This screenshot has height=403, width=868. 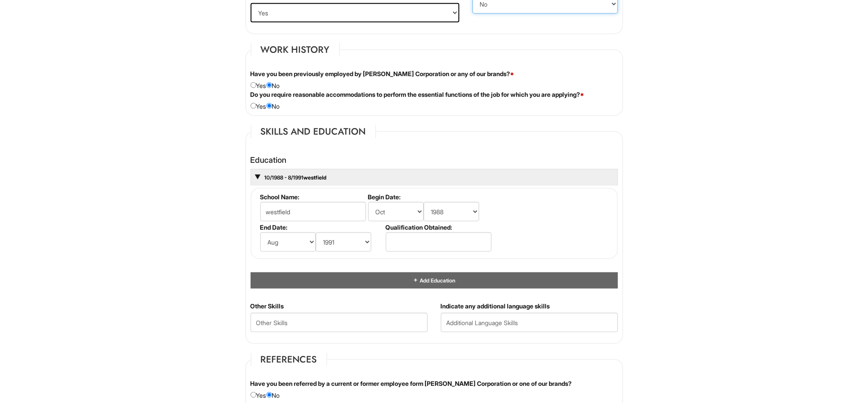 I want to click on label: End Date:, so click(x=321, y=227).